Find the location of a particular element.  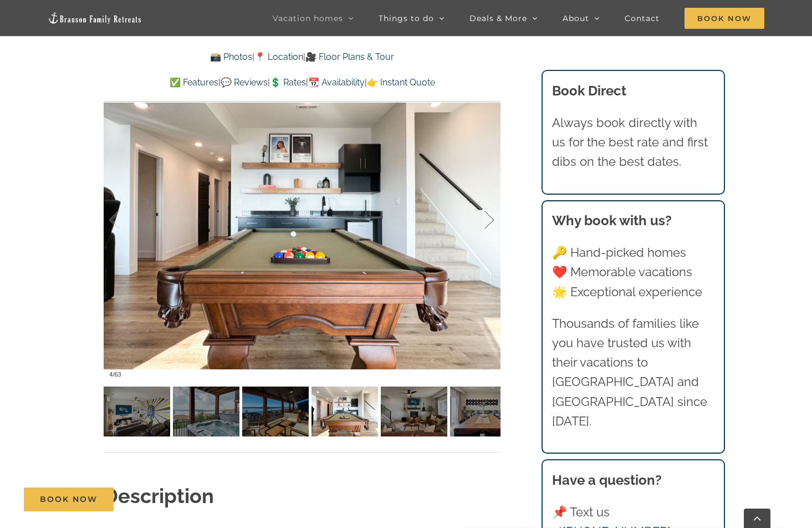

img: Legends-Pointe-vacation-rental-Table-Rock-Lake-1020-scaled.jpg-nggid042311-ngg0dyn-120x90-00f0w01... is located at coordinates (276, 411).